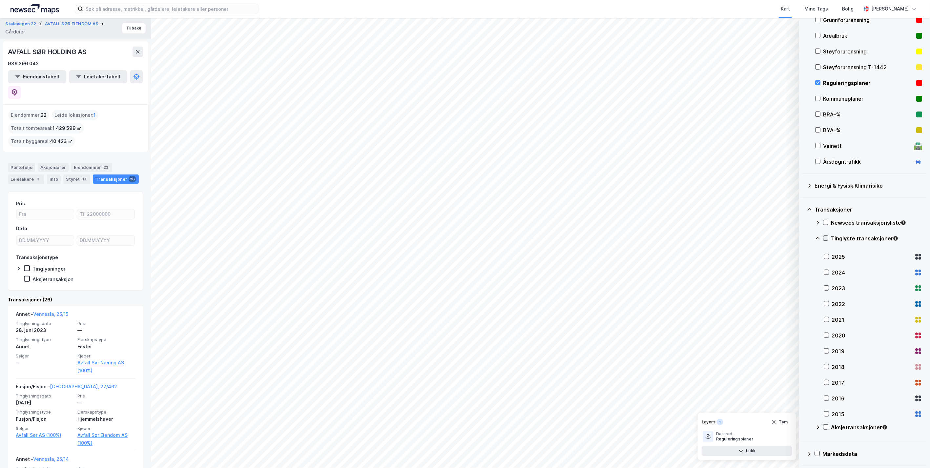 This screenshot has height=468, width=930. Describe the element at coordinates (869, 20) in the screenshot. I see `div: Grunnforurensning` at that location.